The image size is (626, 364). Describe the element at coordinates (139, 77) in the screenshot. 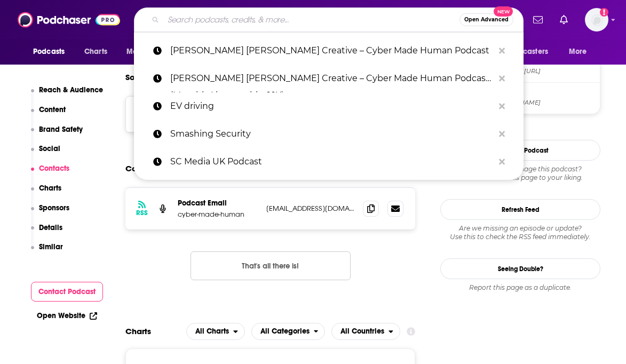

I see `h2: Socials` at that location.